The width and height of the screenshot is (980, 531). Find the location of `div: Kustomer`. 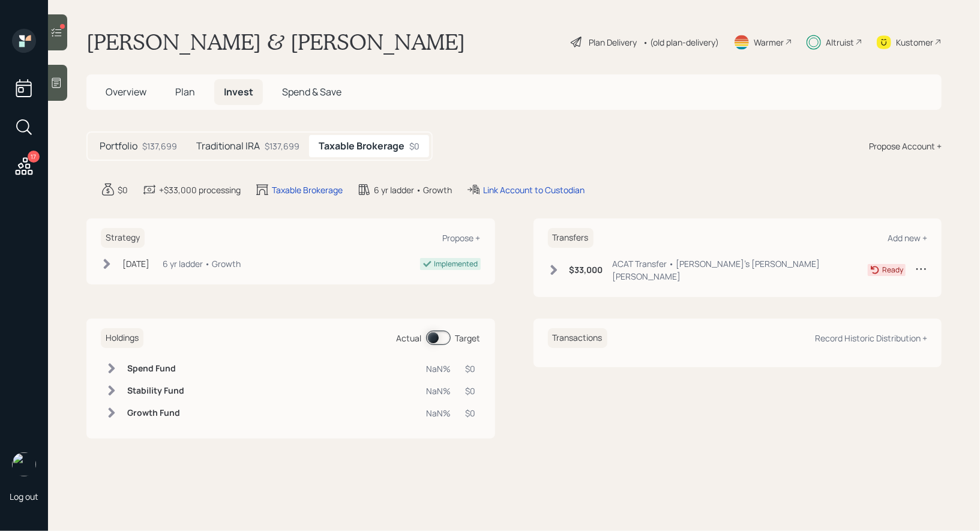

div: Kustomer is located at coordinates (915, 42).